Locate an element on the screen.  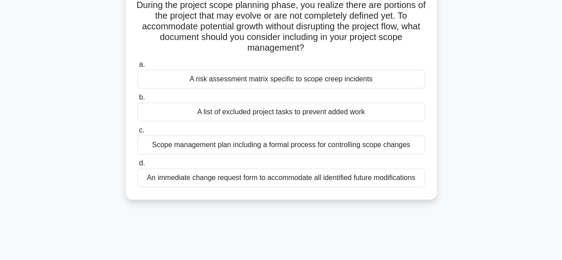
div: An immediate change request form to accommodate all identified future modifications is located at coordinates (281, 178).